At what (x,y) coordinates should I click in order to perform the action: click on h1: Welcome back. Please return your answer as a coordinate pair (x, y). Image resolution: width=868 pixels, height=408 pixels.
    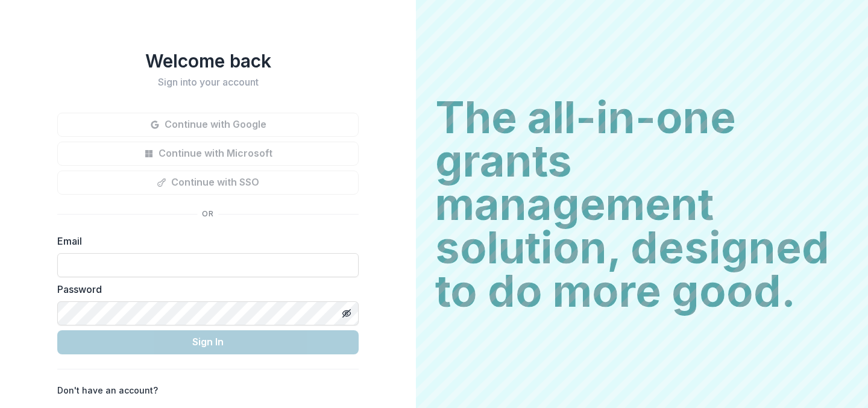
    Looking at the image, I should click on (208, 61).